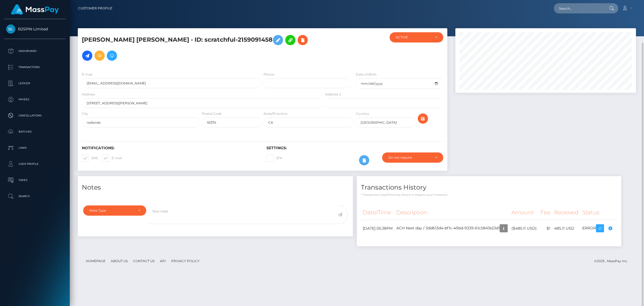 This screenshot has width=644, height=306. I want to click on p: Cancellations, so click(35, 115).